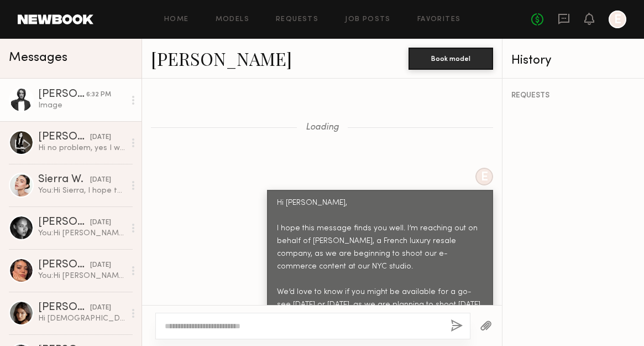 Image resolution: width=644 pixels, height=346 pixels. What do you see at coordinates (38, 57) in the screenshot?
I see `span: Messages` at bounding box center [38, 57].